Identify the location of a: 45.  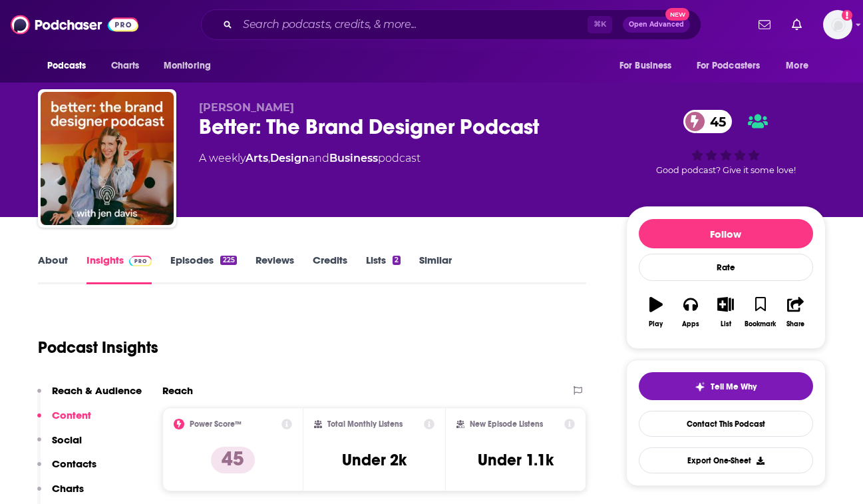
(708, 121).